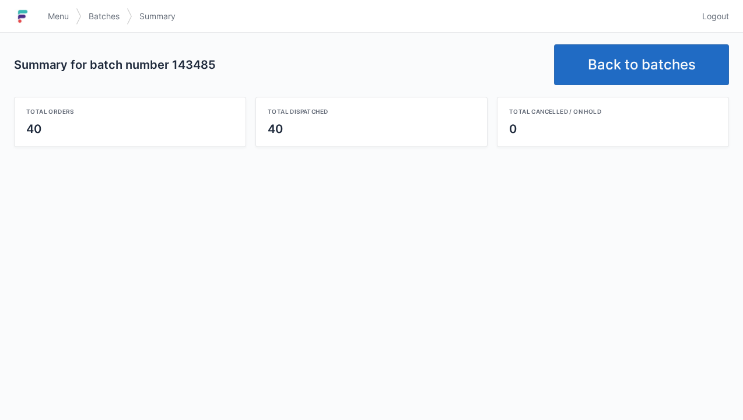  What do you see at coordinates (613, 111) in the screenshot?
I see `div: Total cancelled / on hold` at bounding box center [613, 111].